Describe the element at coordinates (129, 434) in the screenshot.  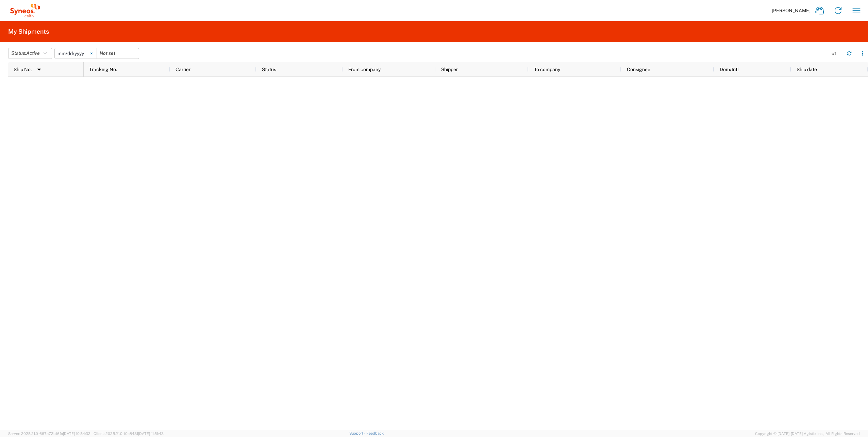
I see `span: Client: 2025.21.0-f0c8481` at that location.